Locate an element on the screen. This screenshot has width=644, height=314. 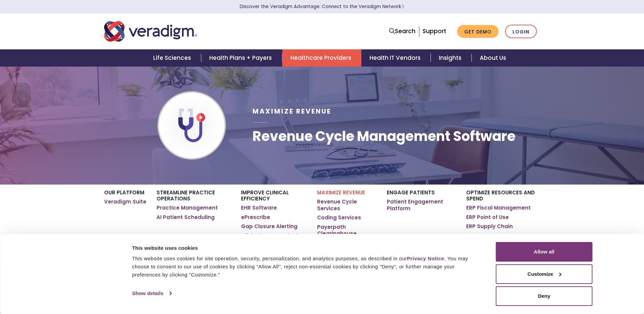
a: Privacy Notice is located at coordinates (425, 258).